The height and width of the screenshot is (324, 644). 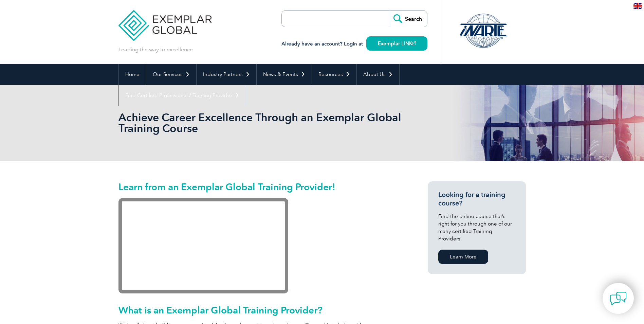 What do you see at coordinates (261, 310) in the screenshot?
I see `h2: What is an Exemplar Global Training Provider?` at bounding box center [261, 310].